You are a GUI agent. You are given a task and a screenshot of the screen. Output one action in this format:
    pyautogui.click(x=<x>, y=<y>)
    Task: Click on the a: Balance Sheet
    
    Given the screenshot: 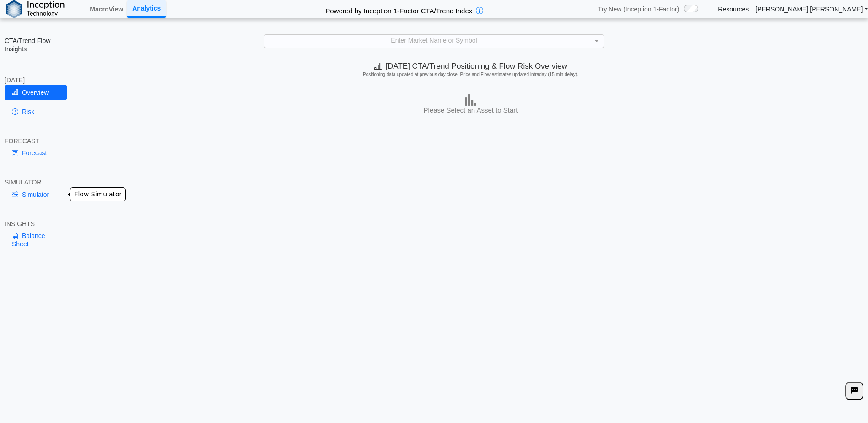 What is the action you would take?
    pyautogui.click(x=36, y=240)
    